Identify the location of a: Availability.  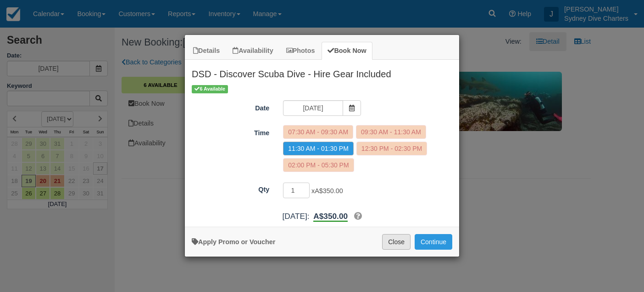
(253, 51).